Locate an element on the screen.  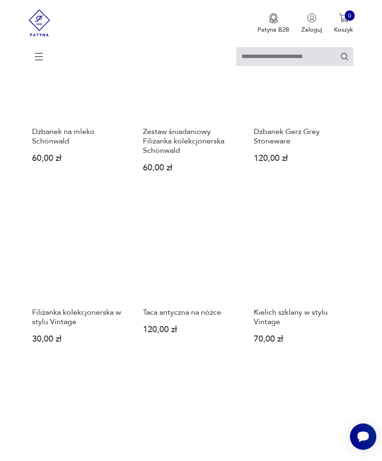
a: Kielich szklany w stylu VintageKielich szklany w stylu Vintage70,00 zł is located at coordinates (301, 278).